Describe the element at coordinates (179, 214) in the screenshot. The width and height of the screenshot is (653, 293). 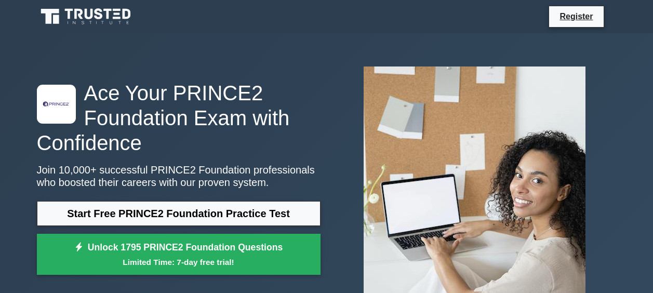
I see `a: Start Free PRINCE2 Foundation Practice Test` at that location.